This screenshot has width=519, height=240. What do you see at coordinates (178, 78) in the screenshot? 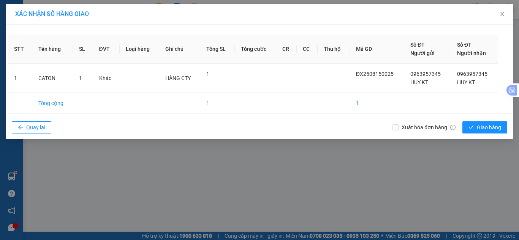
I see `span: HÀNG CTY` at bounding box center [178, 78].